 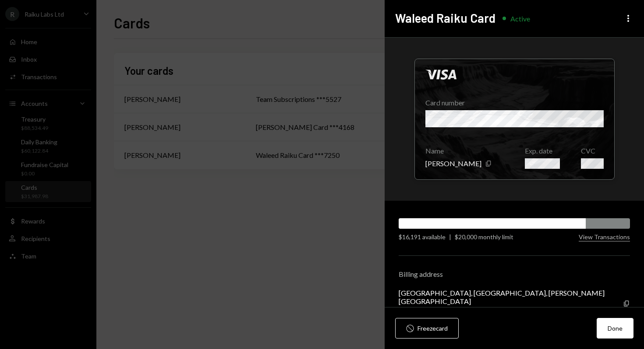 What do you see at coordinates (433, 328) in the screenshot?
I see `div: Freeze card` at bounding box center [433, 328].